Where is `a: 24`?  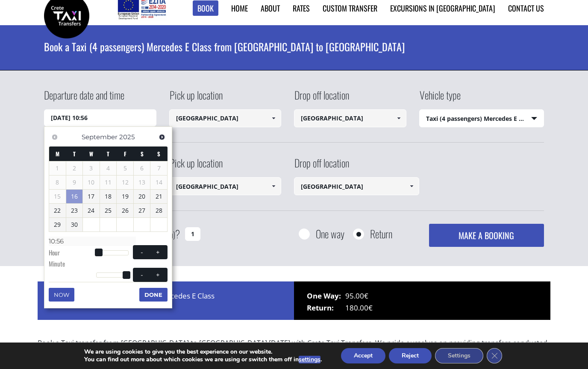 a: 24 is located at coordinates (91, 210).